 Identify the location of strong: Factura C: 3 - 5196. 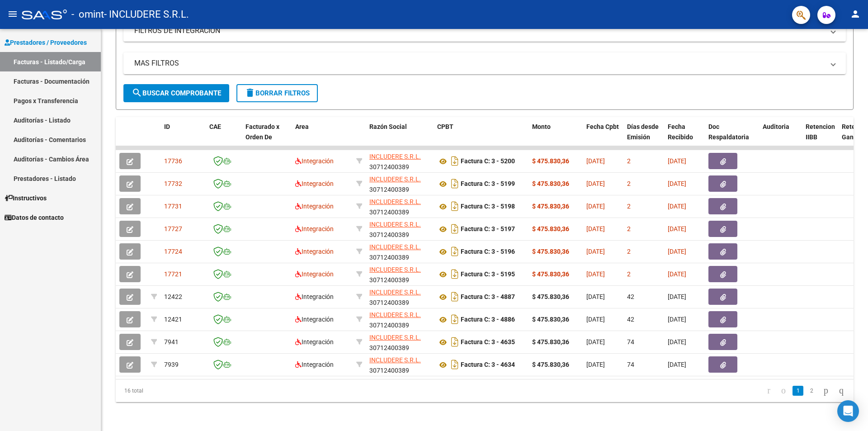
(488, 252).